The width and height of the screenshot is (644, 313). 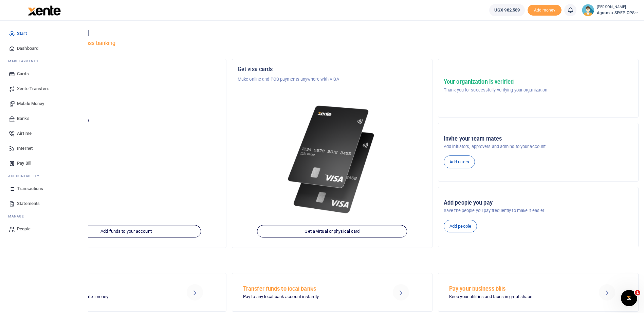 I want to click on a: Pay Bill, so click(x=44, y=163).